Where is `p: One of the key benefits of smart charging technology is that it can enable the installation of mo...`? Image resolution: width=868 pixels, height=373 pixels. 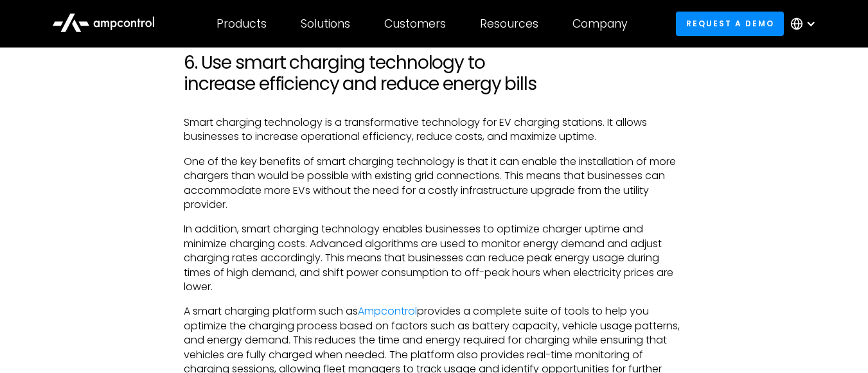 p: One of the key benefits of smart charging technology is that it can enable the installation of mo... is located at coordinates (434, 183).